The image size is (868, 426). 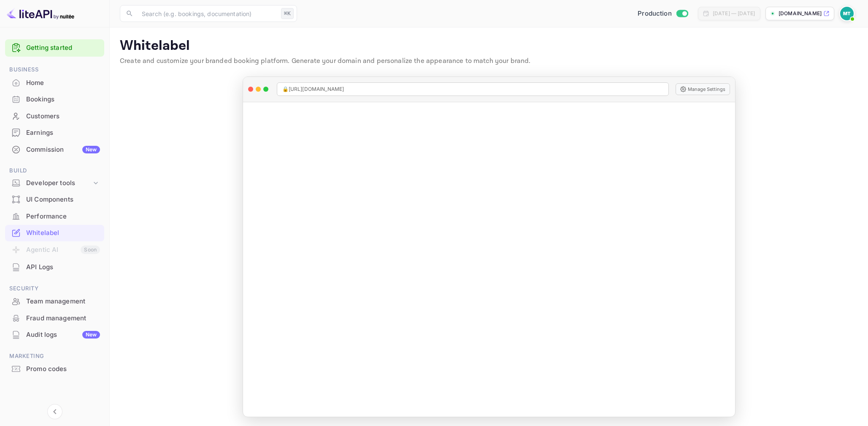 What do you see at coordinates (208, 13) in the screenshot?
I see `input: Search (e.g. bookings, documentation)` at bounding box center [208, 13].